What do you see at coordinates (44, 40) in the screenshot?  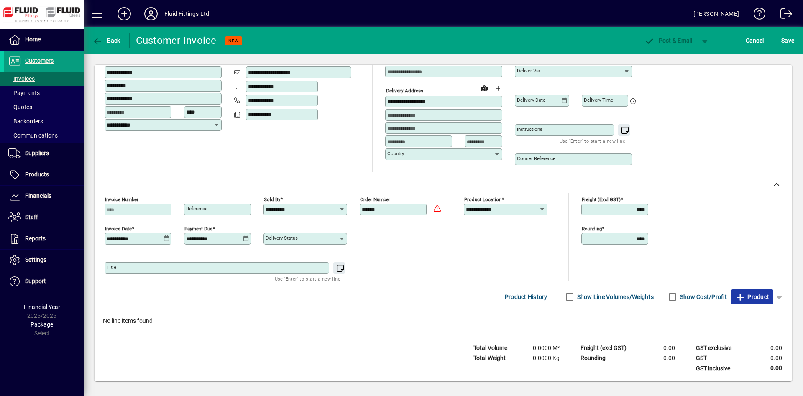 I see `a: Home` at bounding box center [44, 40].